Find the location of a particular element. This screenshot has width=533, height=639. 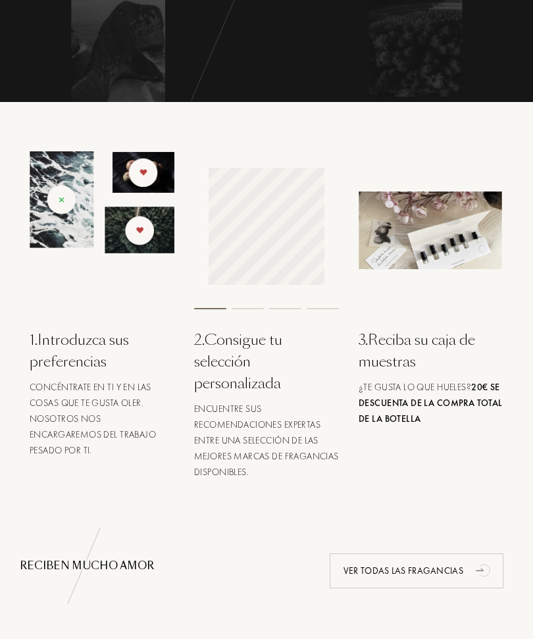

img: landing_swipe.png is located at coordinates (102, 202).